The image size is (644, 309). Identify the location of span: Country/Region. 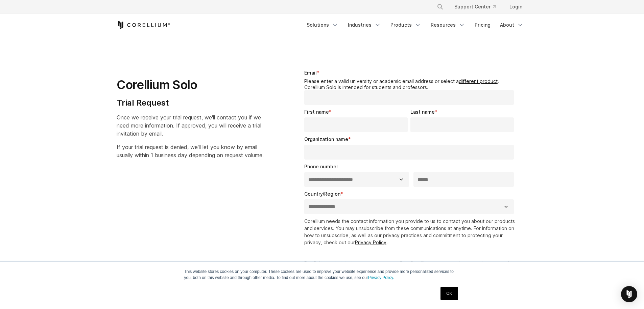
(322, 194).